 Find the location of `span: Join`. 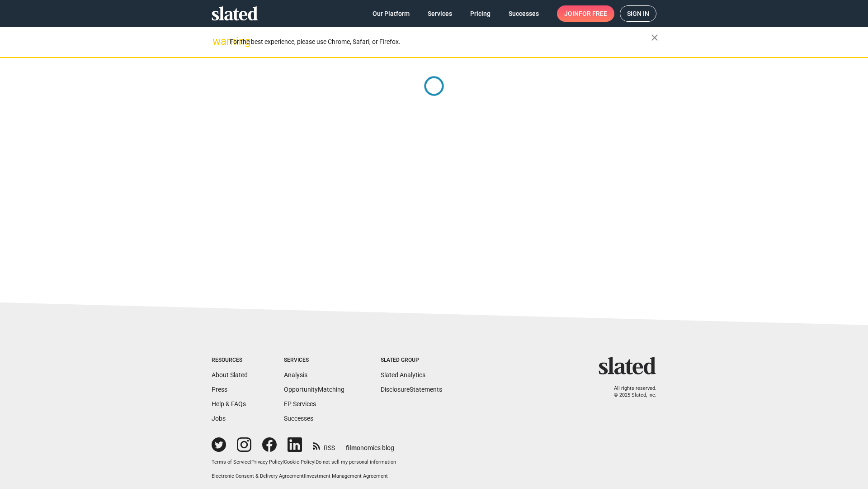

span: Join is located at coordinates (585, 13).